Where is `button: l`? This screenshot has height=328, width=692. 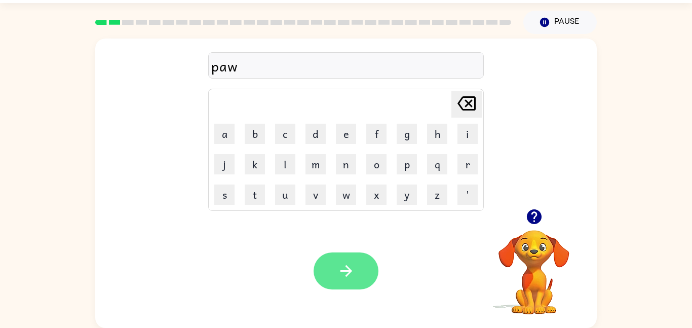 button: l is located at coordinates (285, 164).